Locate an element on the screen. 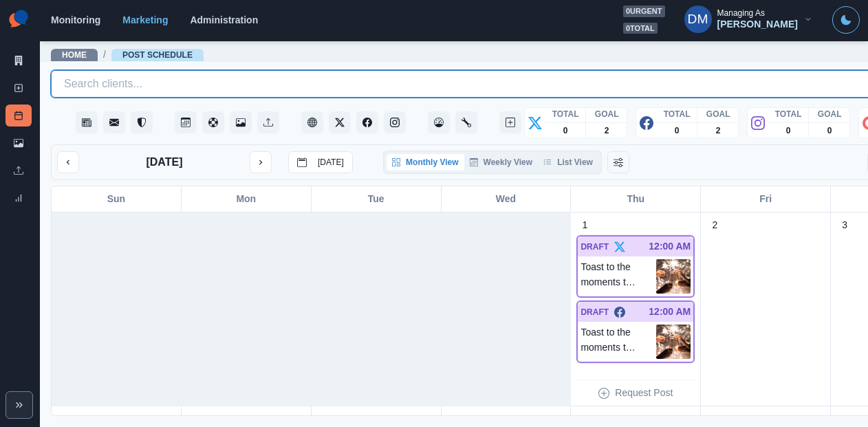 This screenshot has width=868, height=427. a: Dashboard is located at coordinates (438, 123).